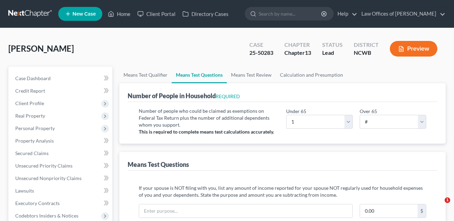  I want to click on span: Property Analysis, so click(34, 141).